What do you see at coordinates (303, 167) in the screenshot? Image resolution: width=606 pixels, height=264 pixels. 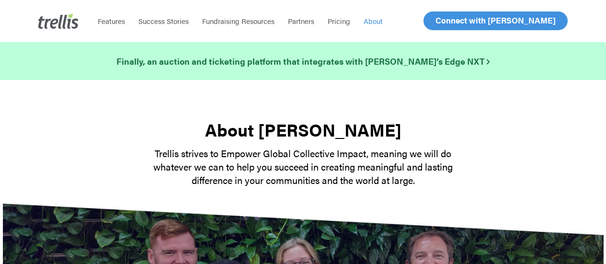 I see `p: Trellis strives to Empower Global Collective Impact, meaning we will do whatever we can to help y...` at bounding box center [303, 167].